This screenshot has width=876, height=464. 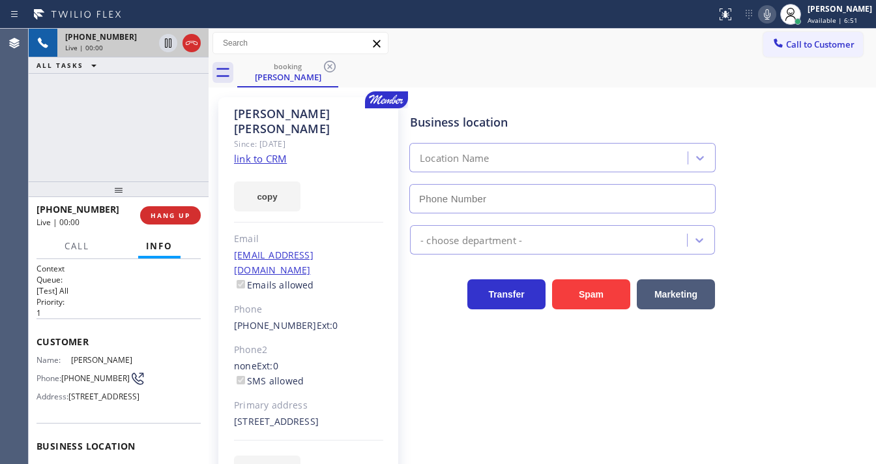 I want to click on label: Emails allowed, so click(x=274, y=284).